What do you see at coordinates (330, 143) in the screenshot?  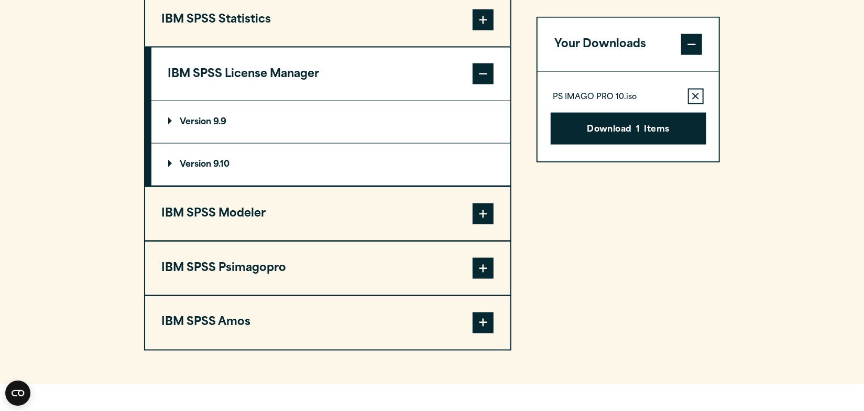 I see `div: IBM SPSS License Manager` at bounding box center [330, 143].